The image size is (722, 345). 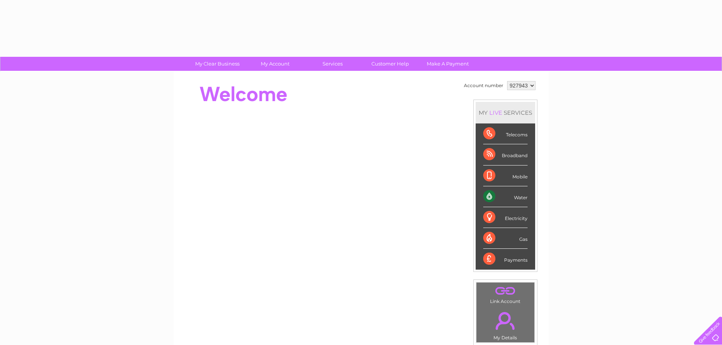 I want to click on div: Electricity, so click(x=505, y=218).